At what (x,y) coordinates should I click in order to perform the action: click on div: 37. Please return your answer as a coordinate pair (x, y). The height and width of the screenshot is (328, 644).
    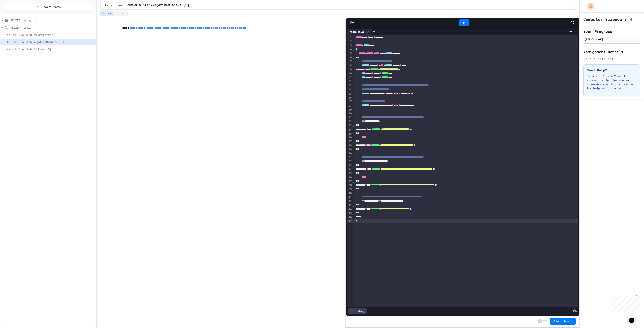
    Looking at the image, I should click on (350, 182).